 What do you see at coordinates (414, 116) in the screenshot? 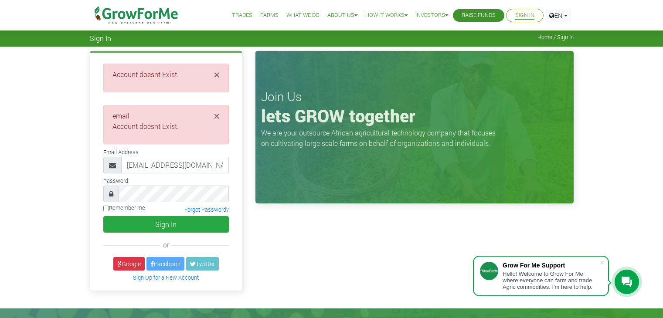
I see `h1: lets GROW together` at bounding box center [414, 116].